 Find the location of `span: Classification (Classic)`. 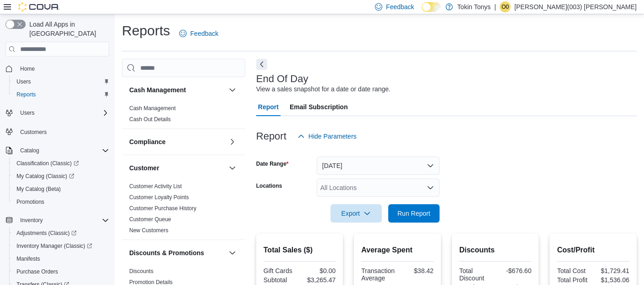

span: Classification (Classic) is located at coordinates (61, 163).